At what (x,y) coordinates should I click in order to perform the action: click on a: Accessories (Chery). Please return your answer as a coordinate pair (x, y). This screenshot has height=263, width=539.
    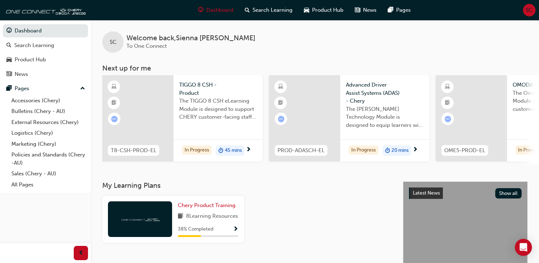
    Looking at the image, I should click on (48, 100).